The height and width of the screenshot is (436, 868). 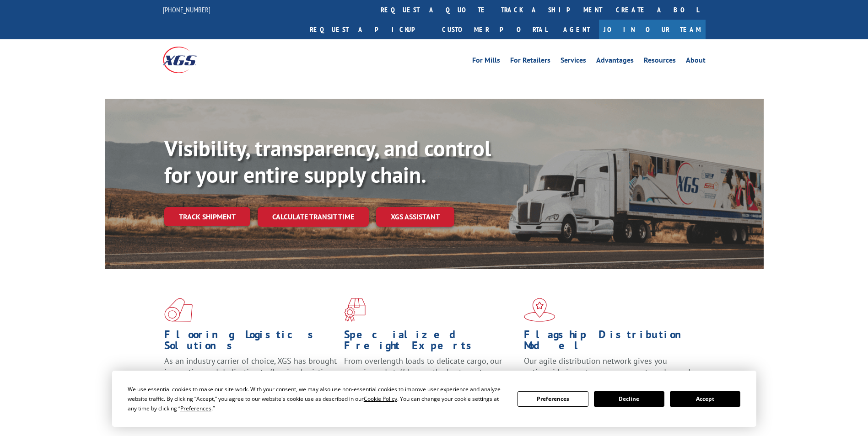 I want to click on h1: Flooring Logistics Solutions, so click(x=251, y=343).